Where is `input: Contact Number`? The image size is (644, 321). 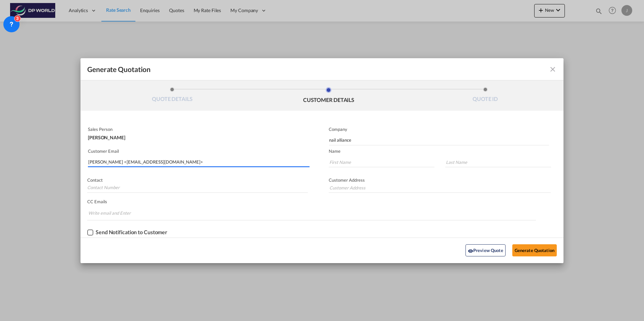 input: Contact Number is located at coordinates (198, 188).